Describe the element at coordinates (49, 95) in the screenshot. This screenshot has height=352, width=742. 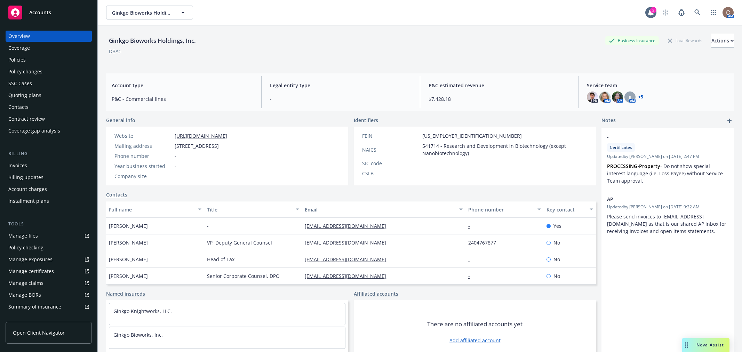
I see `a: Quoting plans` at that location.